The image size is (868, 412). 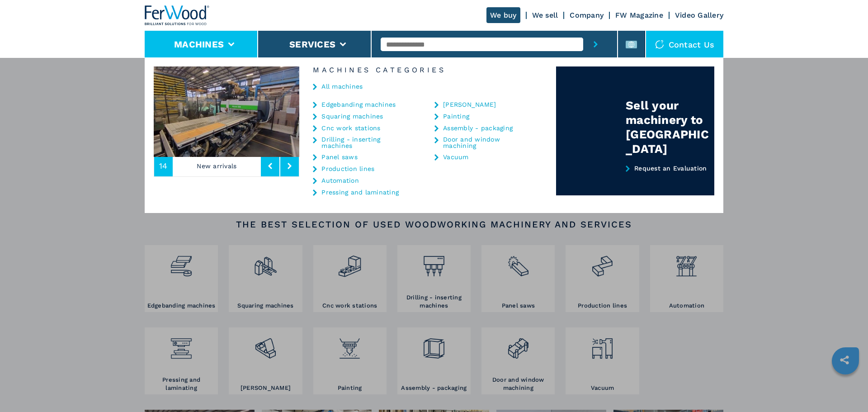 What do you see at coordinates (640, 15) in the screenshot?
I see `a: FW Magazine` at bounding box center [640, 15].